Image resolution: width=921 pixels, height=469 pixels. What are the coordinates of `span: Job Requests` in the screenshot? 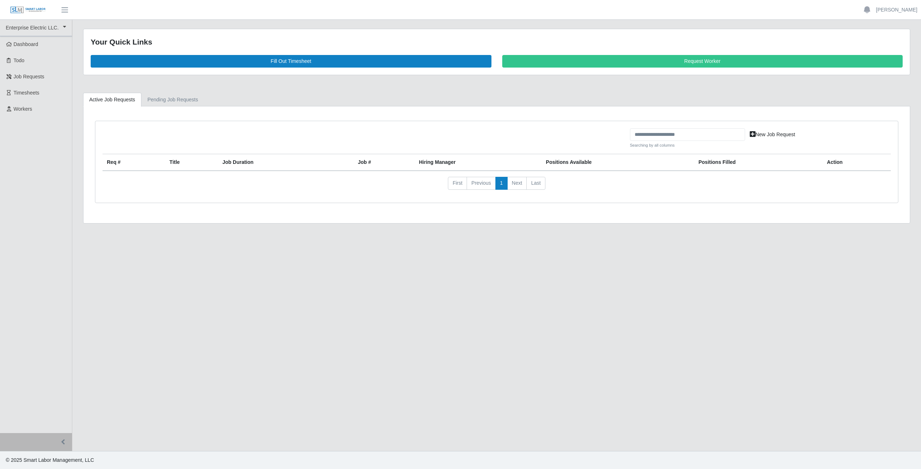 It's located at (29, 77).